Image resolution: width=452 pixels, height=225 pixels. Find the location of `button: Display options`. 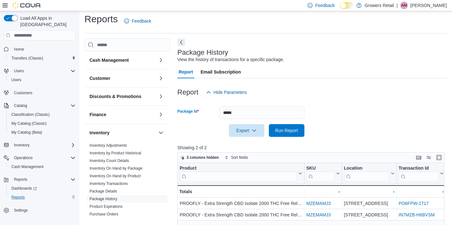

button: Display options is located at coordinates (429, 157).